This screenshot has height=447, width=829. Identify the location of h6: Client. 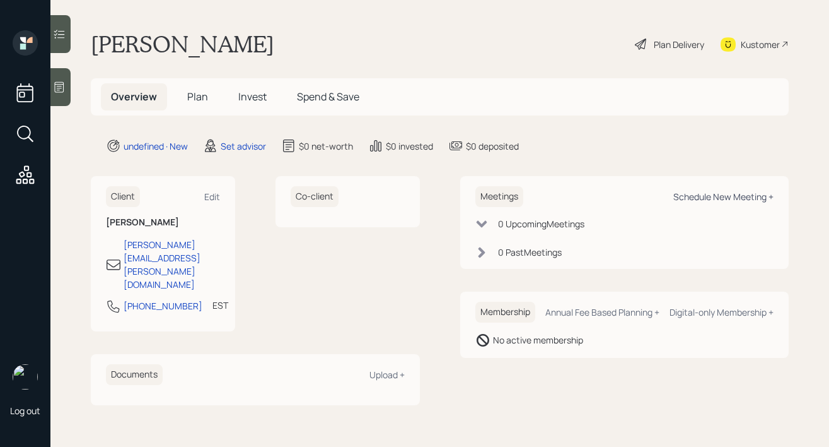
(123, 196).